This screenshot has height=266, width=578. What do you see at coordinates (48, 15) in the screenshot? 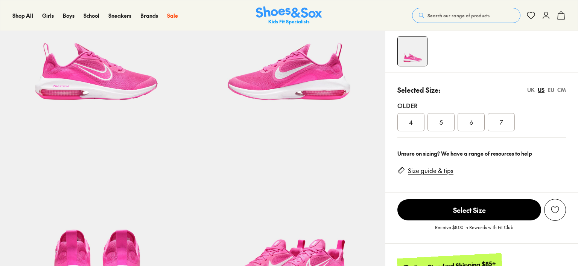
I see `a: Girls` at bounding box center [48, 15].